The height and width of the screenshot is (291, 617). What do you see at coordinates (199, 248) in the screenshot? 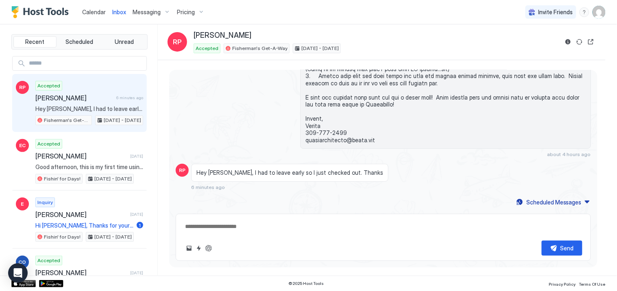
I see `button: Quick reply` at bounding box center [199, 248].